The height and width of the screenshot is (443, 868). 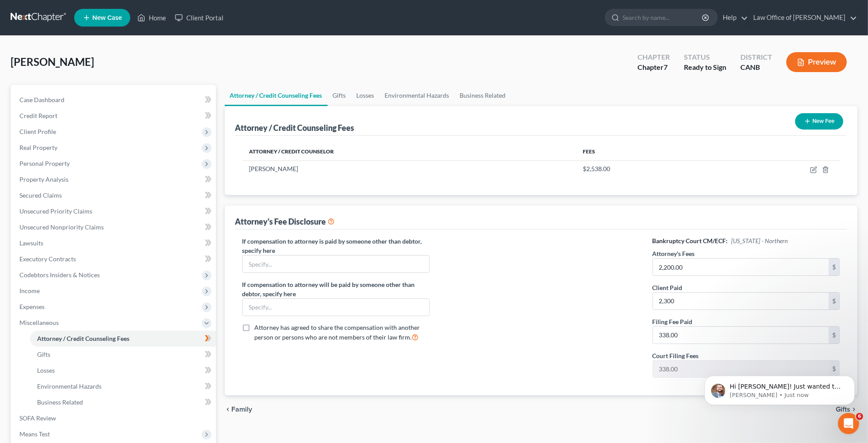 I want to click on span: Miscellaneous, so click(x=39, y=322).